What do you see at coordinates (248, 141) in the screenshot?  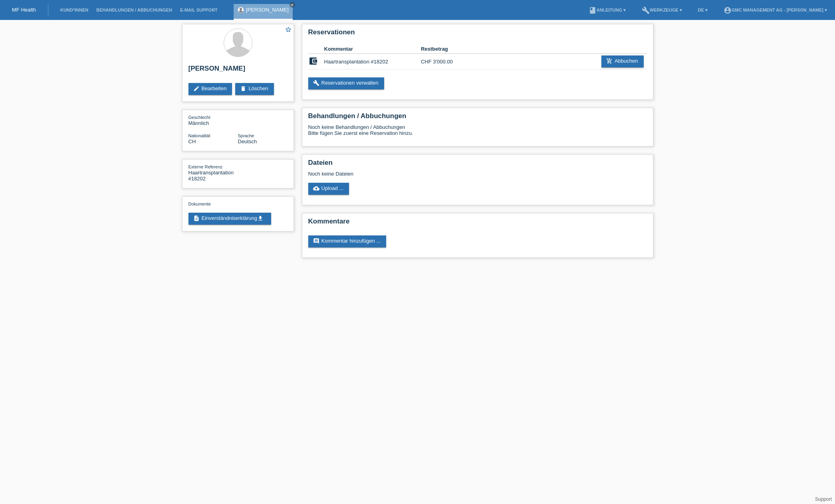 I see `span: Deutsch` at bounding box center [248, 141].